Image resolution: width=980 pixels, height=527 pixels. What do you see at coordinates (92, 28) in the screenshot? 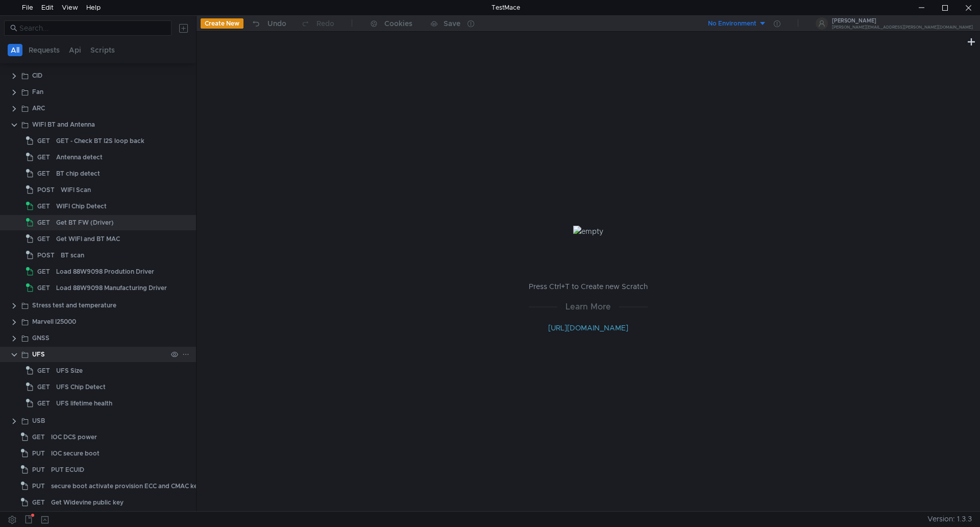
I see `input: Search...` at bounding box center [92, 28].